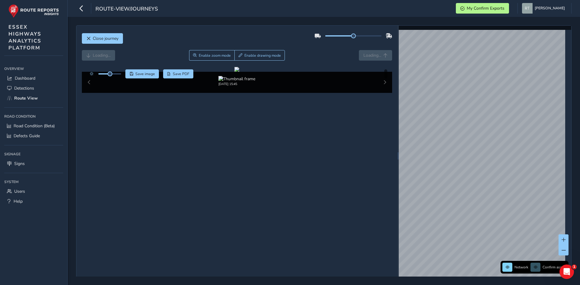 The width and height of the screenshot is (580, 285). I want to click on button: Zoom, so click(212, 55).